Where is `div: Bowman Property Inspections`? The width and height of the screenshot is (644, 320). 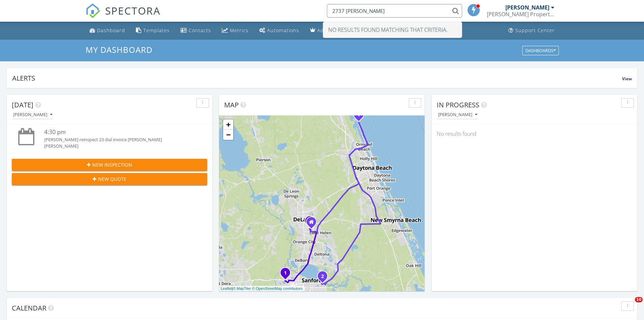
div: Bowman Property Inspections is located at coordinates (521, 14).